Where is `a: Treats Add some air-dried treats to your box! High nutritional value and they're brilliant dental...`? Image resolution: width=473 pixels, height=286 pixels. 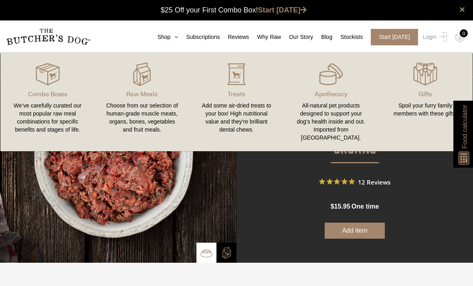
a: Treats Add some air-dried treats to your box! High nutritional value and they're brilliant dental... is located at coordinates (236, 102).